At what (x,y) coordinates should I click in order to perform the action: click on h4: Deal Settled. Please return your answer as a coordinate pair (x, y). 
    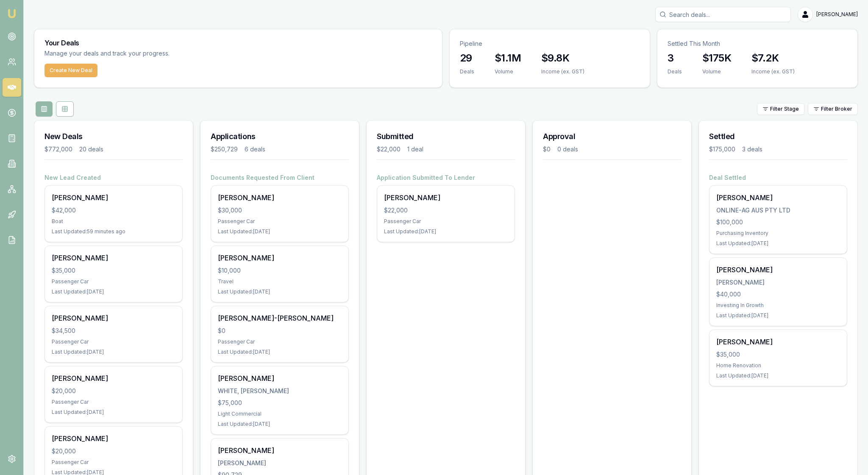
    Looking at the image, I should click on (778, 178).